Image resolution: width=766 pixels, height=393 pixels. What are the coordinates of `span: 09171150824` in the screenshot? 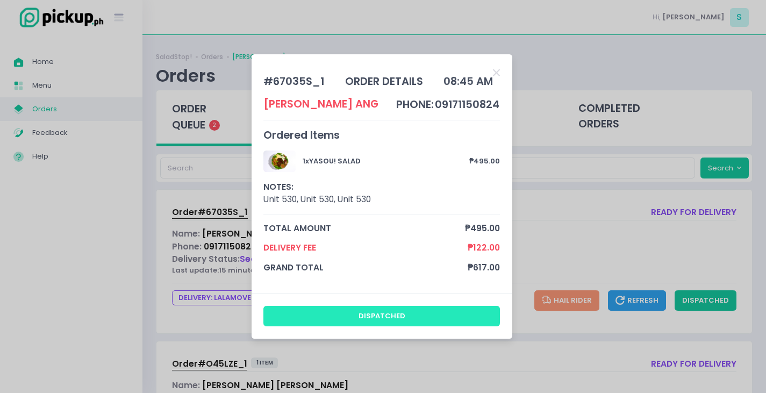 It's located at (467, 104).